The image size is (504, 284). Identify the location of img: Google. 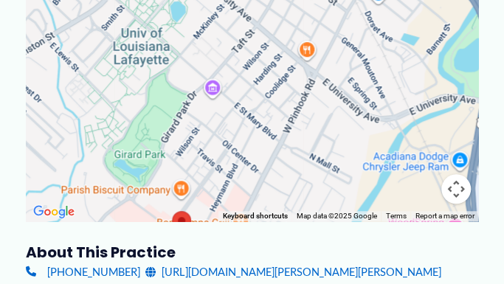
(54, 212).